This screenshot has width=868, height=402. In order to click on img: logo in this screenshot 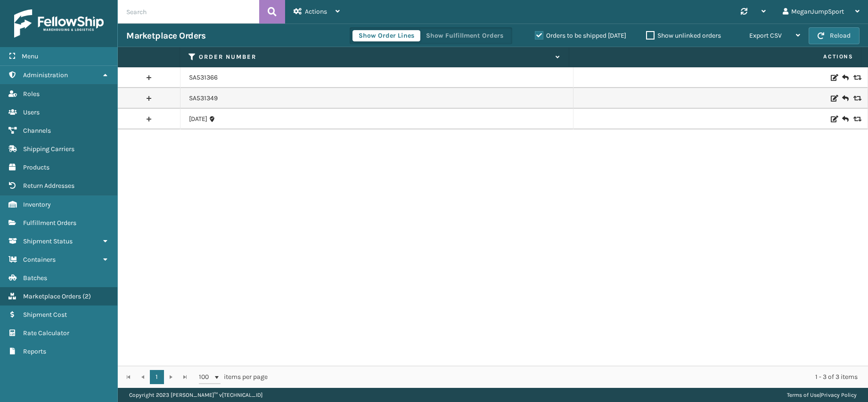, I will do `click(59, 24)`.